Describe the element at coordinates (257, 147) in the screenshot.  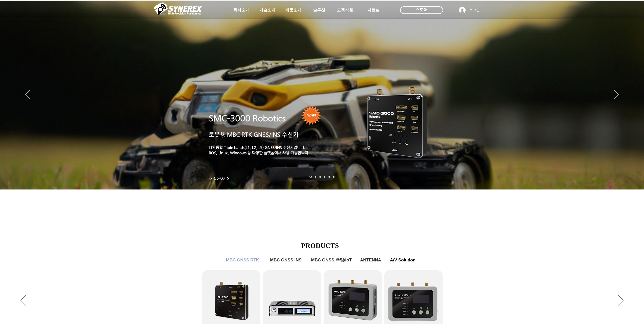
I see `a: LTE 통합 Triple bands(L1, L2, L5) GNSS/INS 수신기입니다.` at that location.